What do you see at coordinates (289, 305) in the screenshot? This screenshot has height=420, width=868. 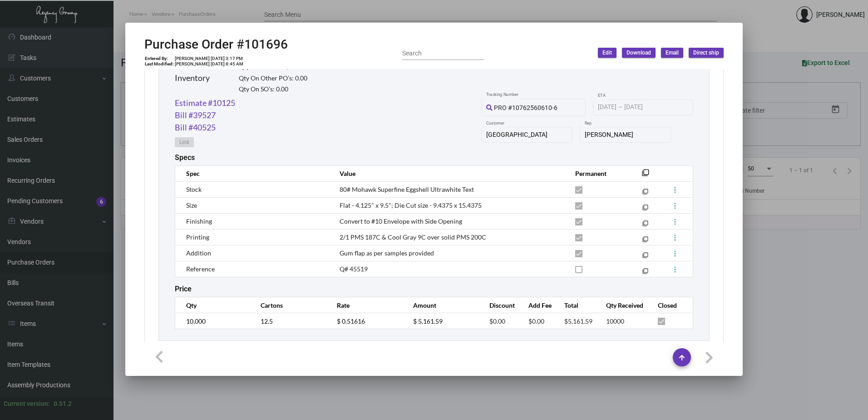 I see `th: Cartons` at bounding box center [289, 305].